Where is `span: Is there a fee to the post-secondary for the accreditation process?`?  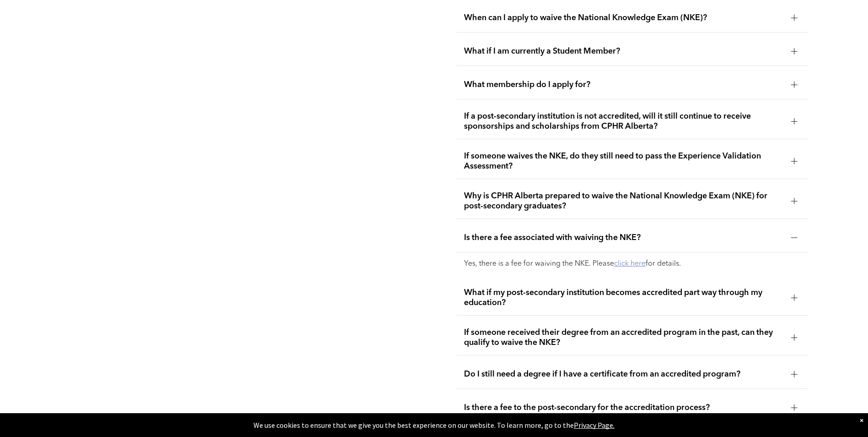
span: Is there a fee to the post-secondary for the accreditation process? is located at coordinates (624, 407).